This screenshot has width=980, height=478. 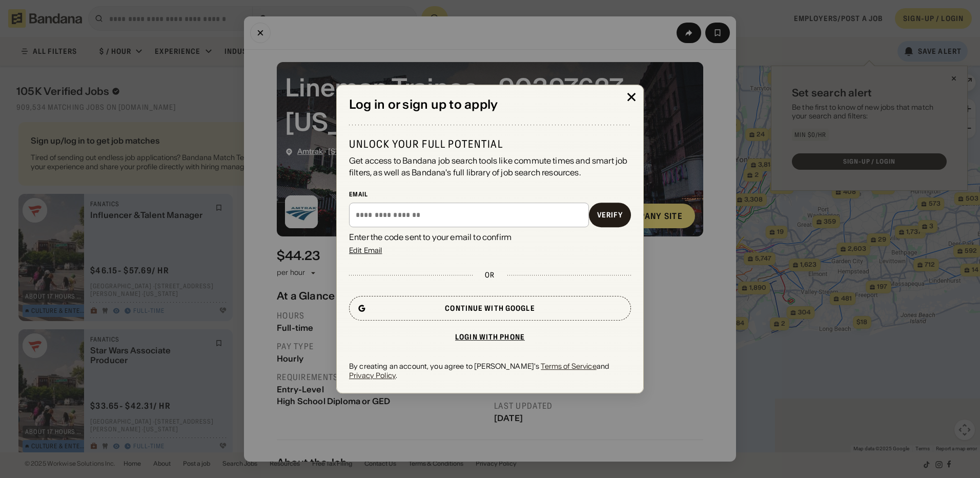 What do you see at coordinates (490, 166) in the screenshot?
I see `div: Get access to Bandana job search tools like commute times and smart job filters, as well as Banda...` at bounding box center [490, 166].